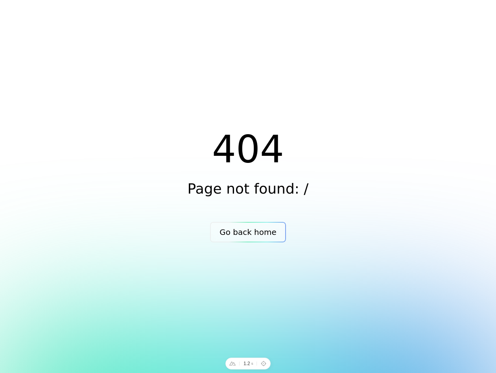 The image size is (496, 373). I want to click on div: App load time, so click(248, 363).